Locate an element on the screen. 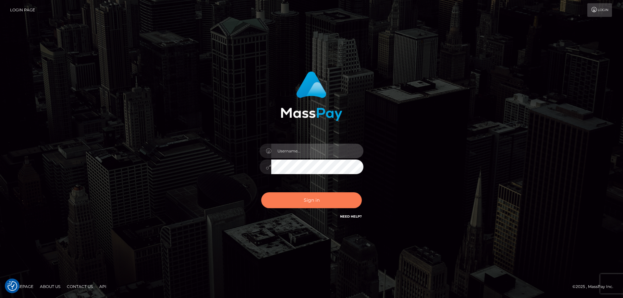  button: Consent Preferences is located at coordinates (12, 286).